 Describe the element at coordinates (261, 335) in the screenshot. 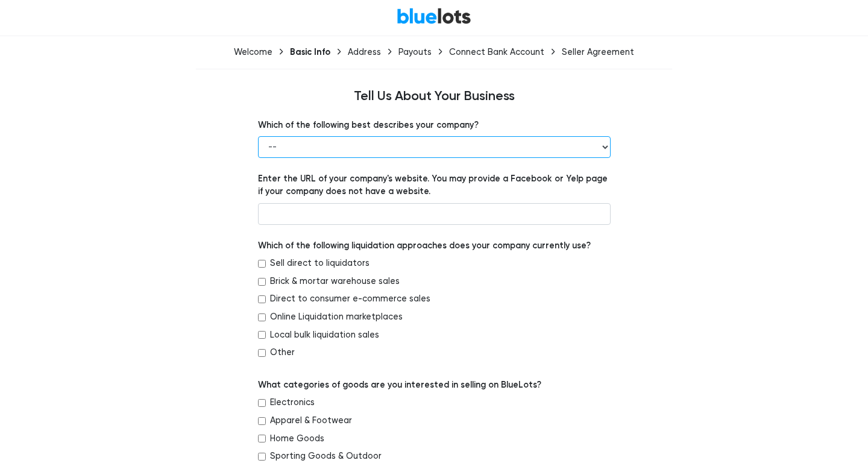

I see `input: Local bulk liquidation sales` at that location.